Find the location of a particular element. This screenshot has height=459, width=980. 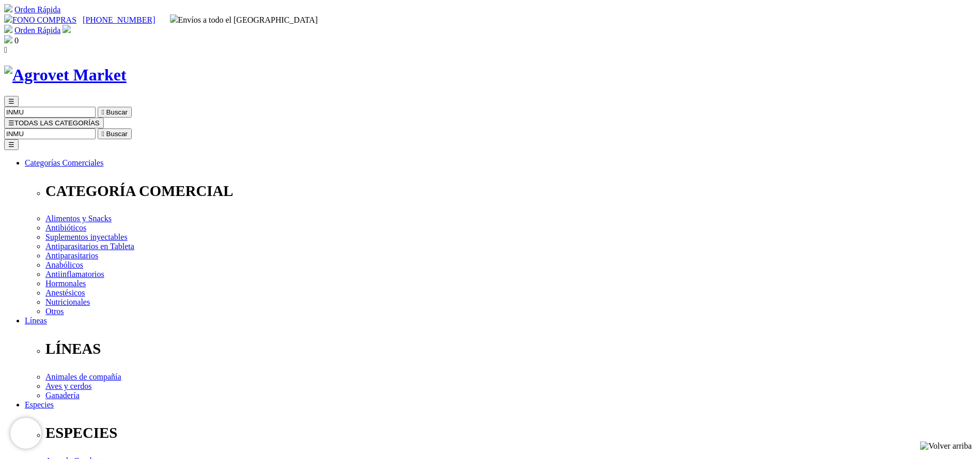

p: CATEGORÍA COMERCIAL is located at coordinates (510, 191).